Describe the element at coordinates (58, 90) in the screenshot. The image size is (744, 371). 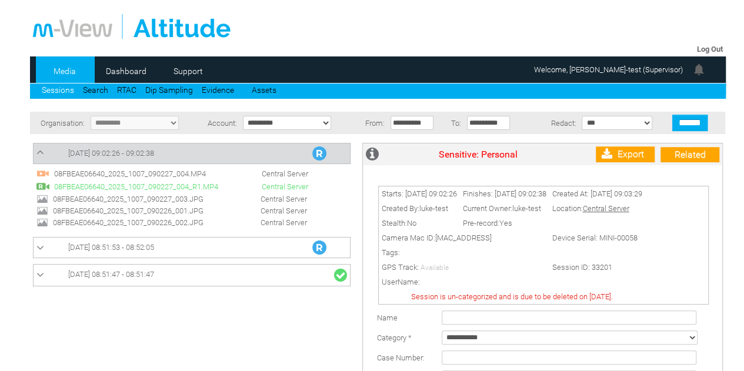
I see `a: Sessions` at that location.